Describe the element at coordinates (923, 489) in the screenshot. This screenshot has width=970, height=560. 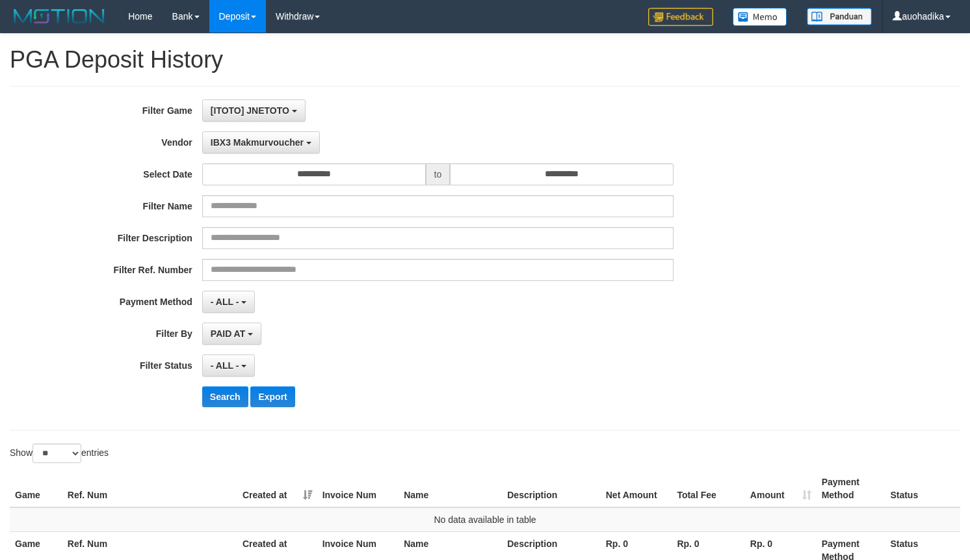
I see `th: Status` at that location.